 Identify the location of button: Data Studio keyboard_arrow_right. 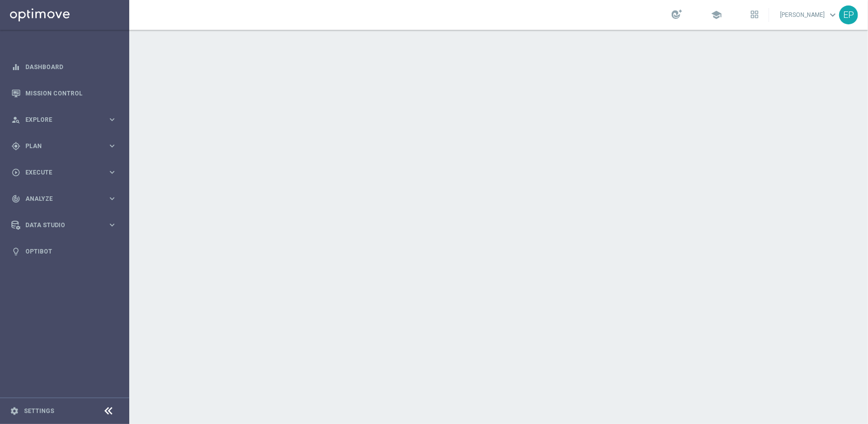
(64, 225).